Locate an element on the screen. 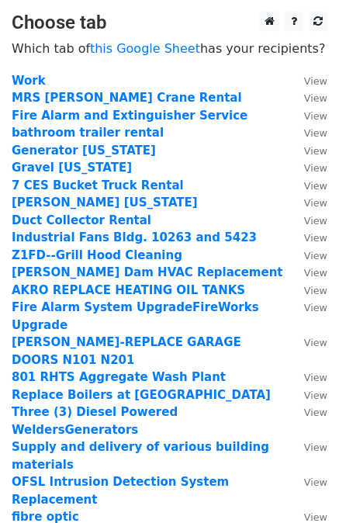 This screenshot has width=339, height=523. strong: OFSL Intrusion Detection System Replacement is located at coordinates (120, 490).